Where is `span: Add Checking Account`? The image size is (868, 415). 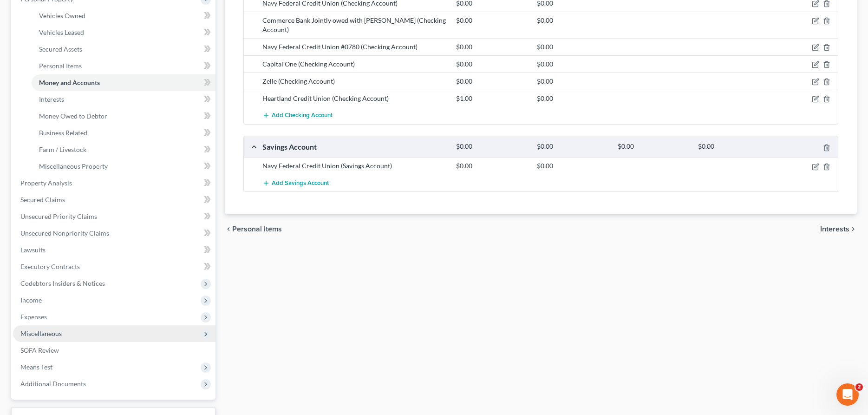
span: Add Checking Account is located at coordinates (301, 116).